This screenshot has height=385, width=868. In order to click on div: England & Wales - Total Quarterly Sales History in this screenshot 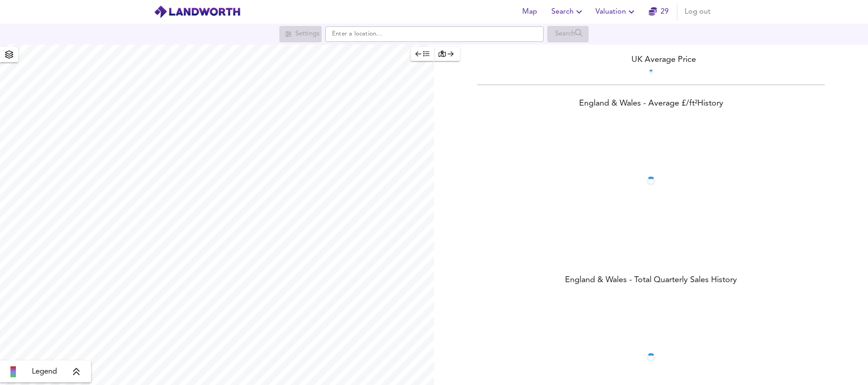, I will do `click(651, 280)`.